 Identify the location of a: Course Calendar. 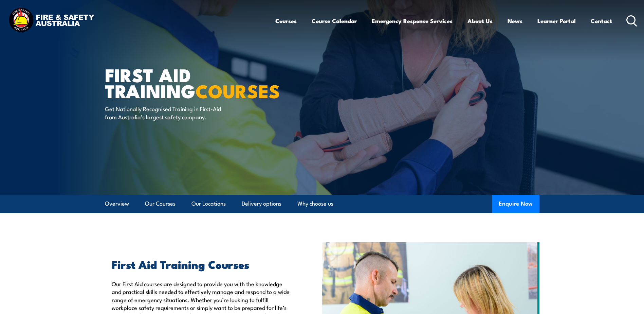
(334, 21).